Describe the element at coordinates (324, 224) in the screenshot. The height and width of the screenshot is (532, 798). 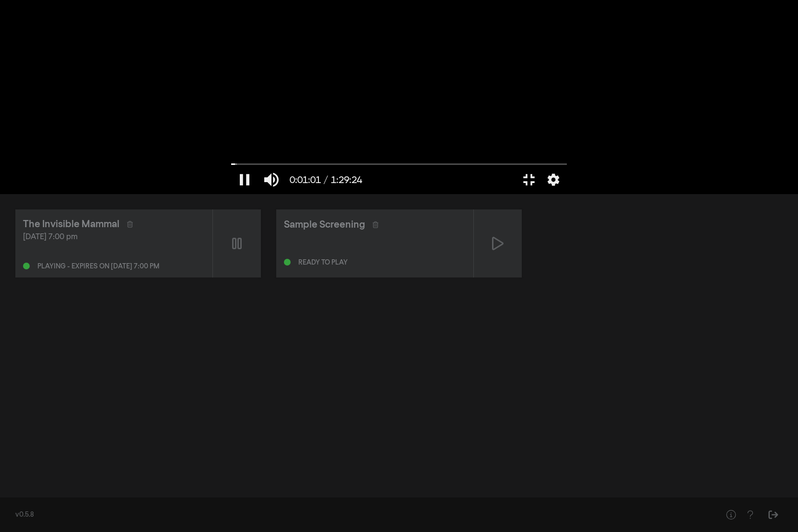
I see `div: Sample Screening` at that location.